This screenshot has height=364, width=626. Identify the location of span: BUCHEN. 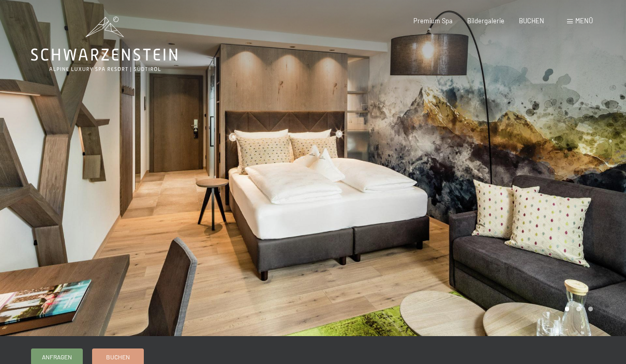
(531, 21).